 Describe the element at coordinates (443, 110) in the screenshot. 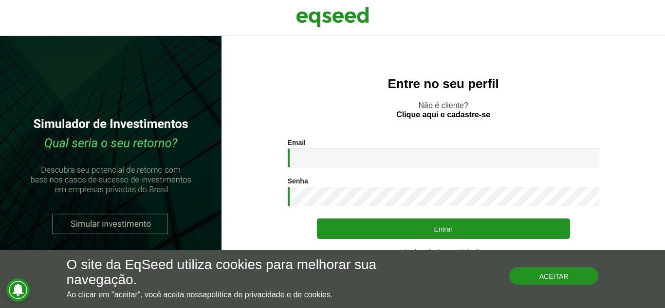

I see `p: Não é cliente?` at that location.